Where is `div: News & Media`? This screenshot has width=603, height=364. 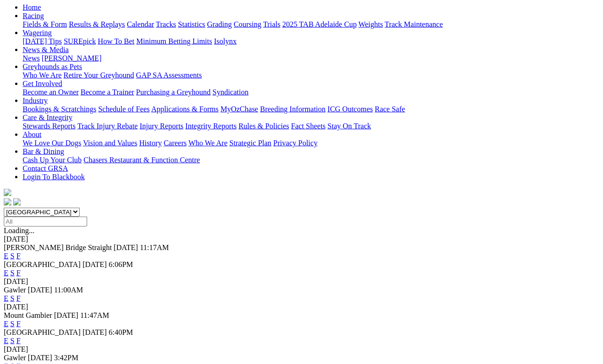 div: News & Media is located at coordinates (311, 59).